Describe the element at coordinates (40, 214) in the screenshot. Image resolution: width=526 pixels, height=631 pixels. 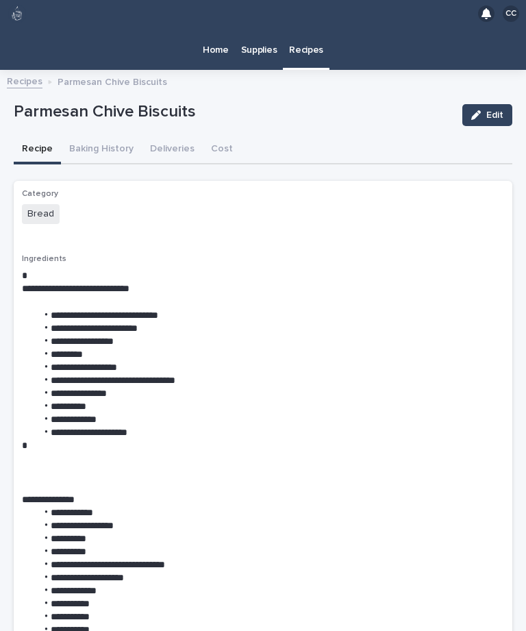
I see `span: Bread` at that location.